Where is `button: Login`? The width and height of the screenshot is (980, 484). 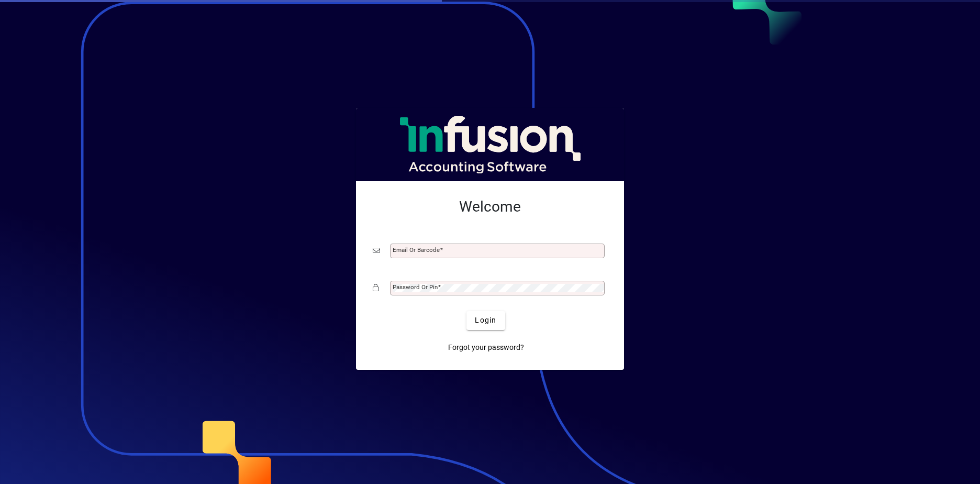 button: Login is located at coordinates (485, 321).